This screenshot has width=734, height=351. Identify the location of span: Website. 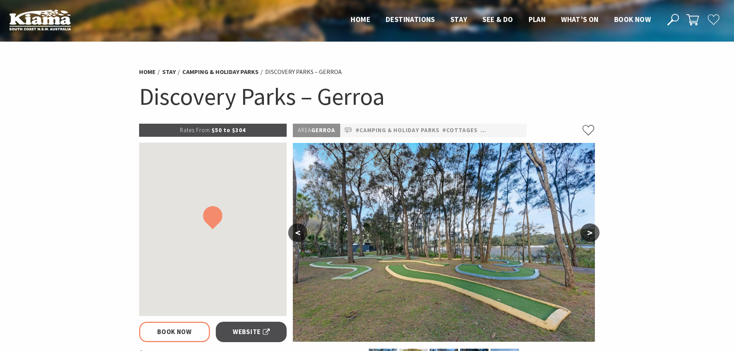
(251, 332).